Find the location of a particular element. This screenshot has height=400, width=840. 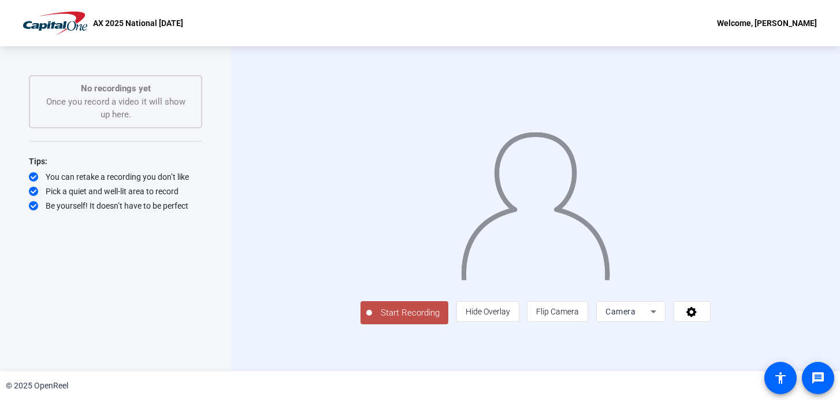

div: You can retake a recording you don’t like is located at coordinates (115, 177).